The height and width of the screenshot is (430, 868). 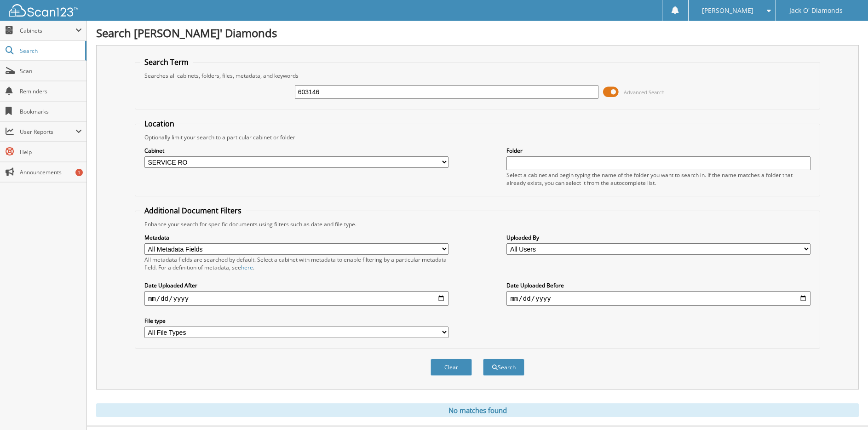 I want to click on input: start, so click(x=297, y=298).